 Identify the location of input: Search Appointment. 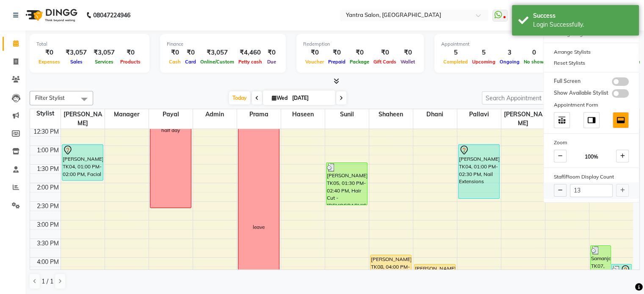
(518, 98).